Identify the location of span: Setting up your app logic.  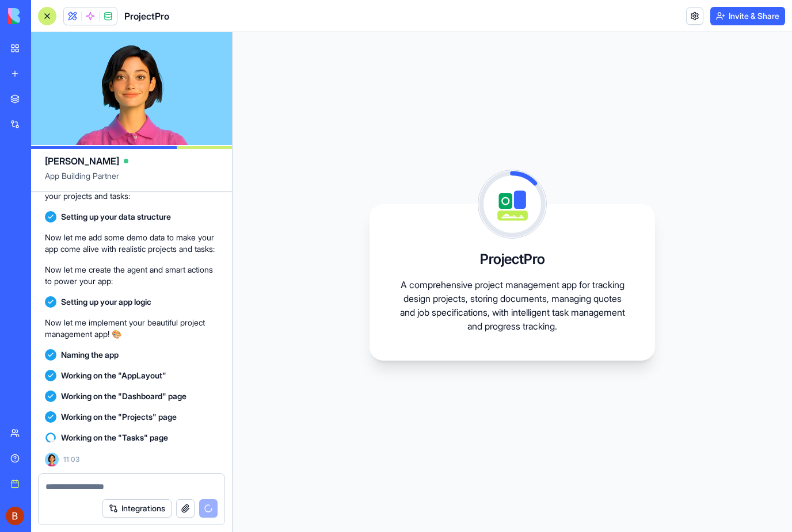
(106, 302).